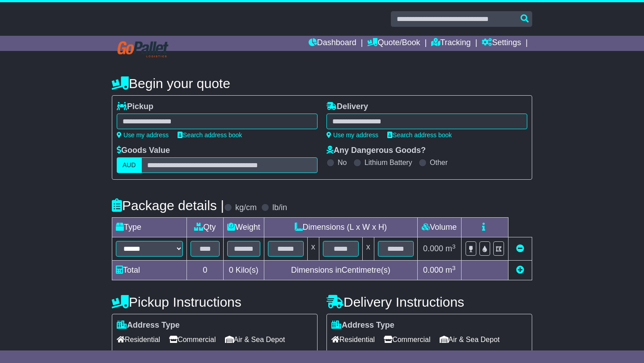 The height and width of the screenshot is (363, 644). I want to click on label: kg/cm, so click(246, 208).